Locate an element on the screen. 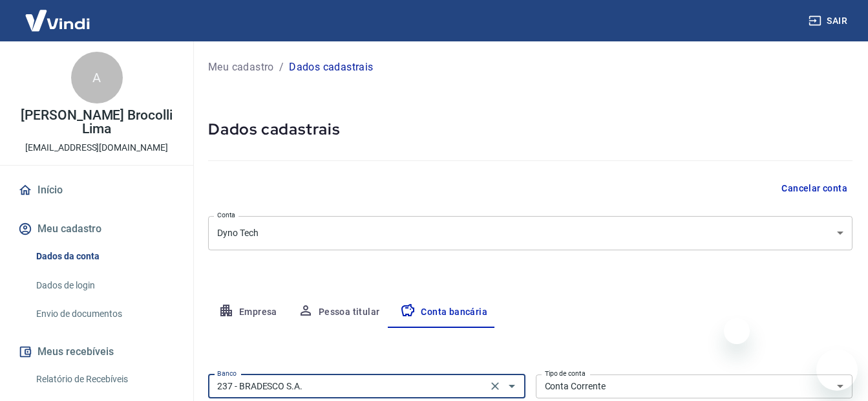 This screenshot has height=401, width=868. button: Empresa is located at coordinates (247, 313).